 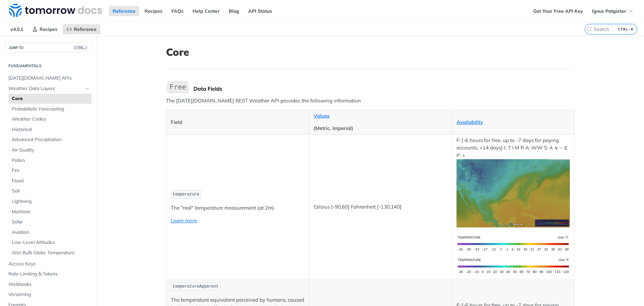 What do you see at coordinates (51, 109) in the screenshot?
I see `span: Probabilistic Forecasting` at bounding box center [51, 109].